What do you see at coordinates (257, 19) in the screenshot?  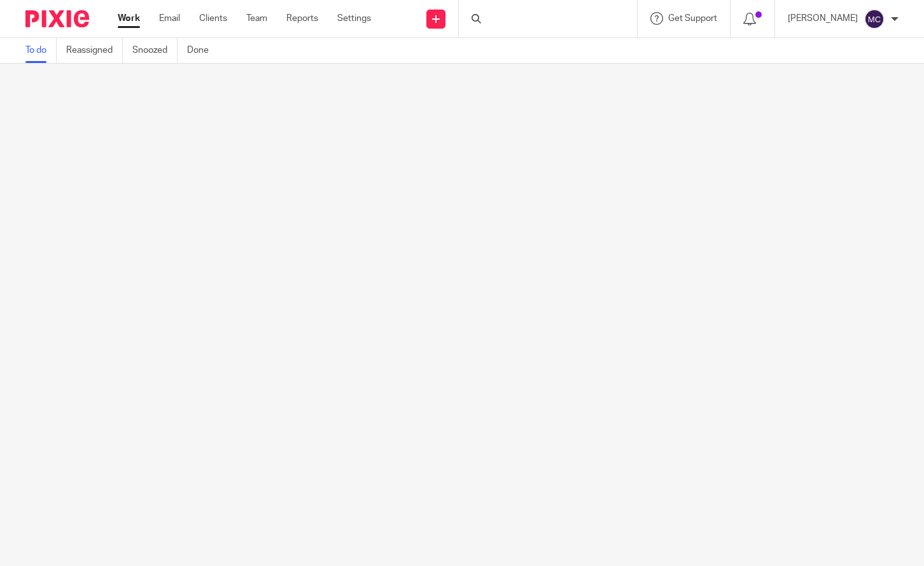 I see `a: Team` at bounding box center [257, 19].